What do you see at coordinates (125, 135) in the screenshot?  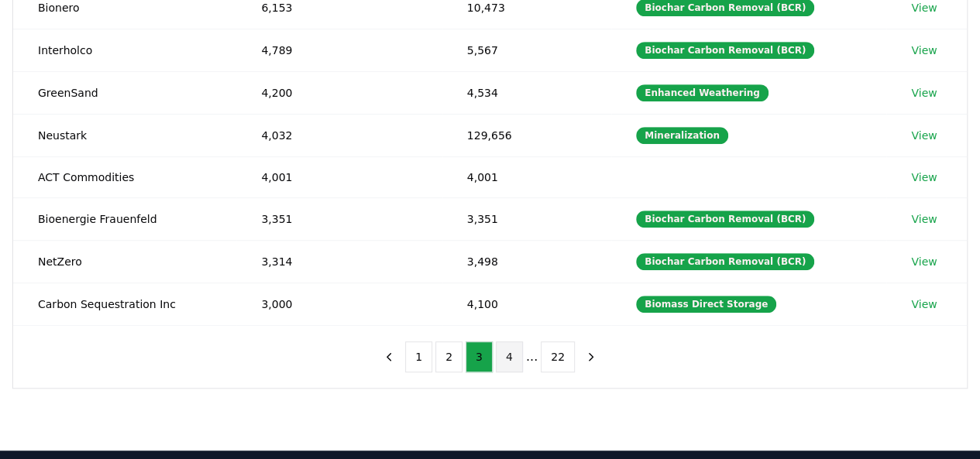 I see `td: Neustark` at bounding box center [125, 135].